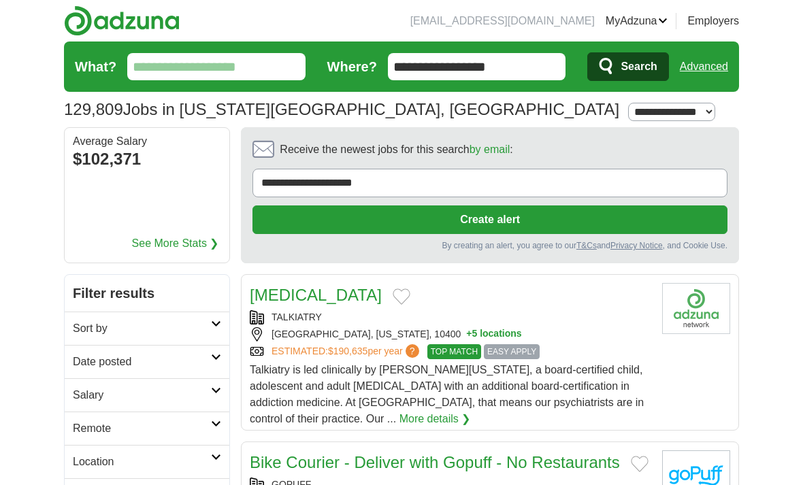  I want to click on img: Company logo, so click(696, 308).